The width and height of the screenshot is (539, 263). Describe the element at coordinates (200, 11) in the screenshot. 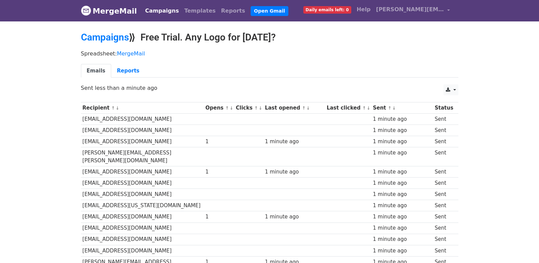

I see `a: Templates` at that location.